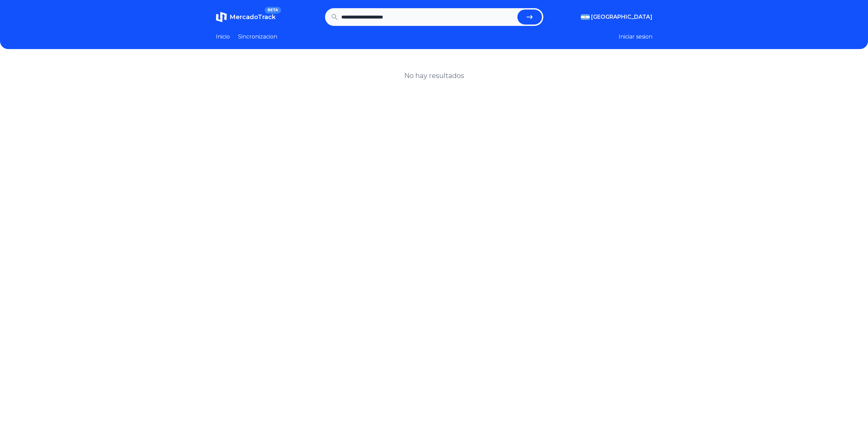  I want to click on span: BETA, so click(273, 10).